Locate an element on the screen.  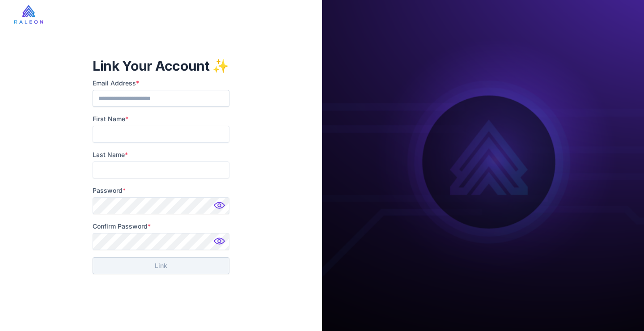
img: raleon-logo-whitebg.9aac0268.jpg is located at coordinates (28, 15).